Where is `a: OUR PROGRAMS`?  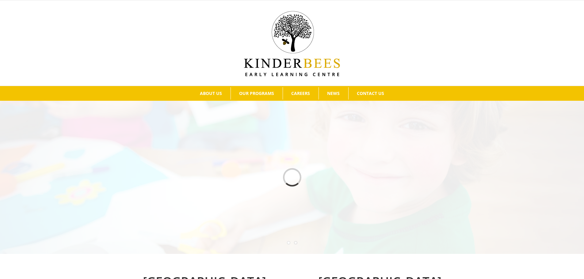 a: OUR PROGRAMS is located at coordinates (257, 94).